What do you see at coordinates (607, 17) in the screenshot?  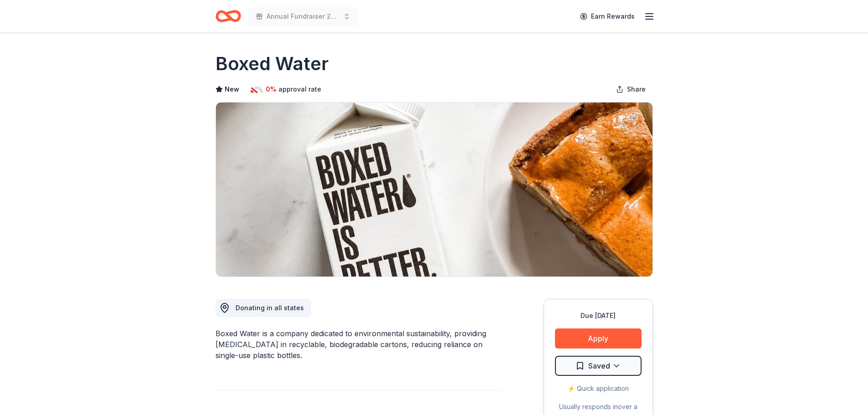 I see `a: Earn Rewards` at bounding box center [607, 17].